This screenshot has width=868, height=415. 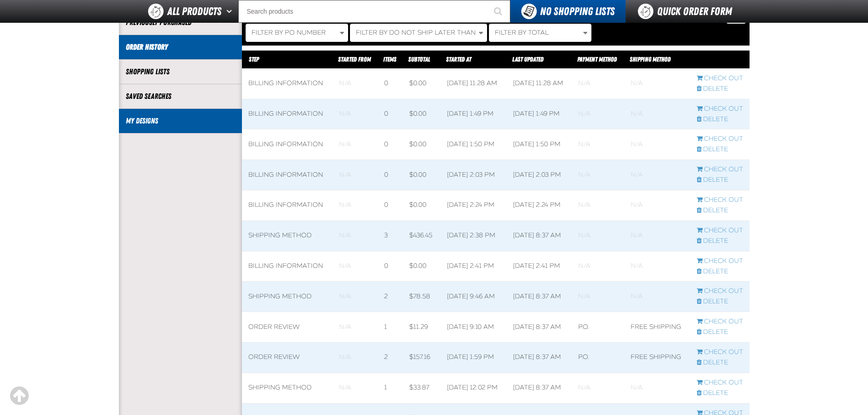 I want to click on a: Started At, so click(x=459, y=59).